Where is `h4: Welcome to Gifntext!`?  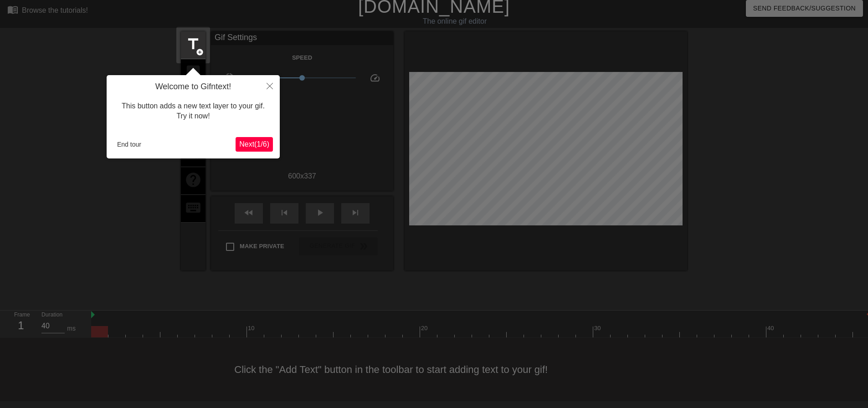 h4: Welcome to Gifntext! is located at coordinates (193, 87).